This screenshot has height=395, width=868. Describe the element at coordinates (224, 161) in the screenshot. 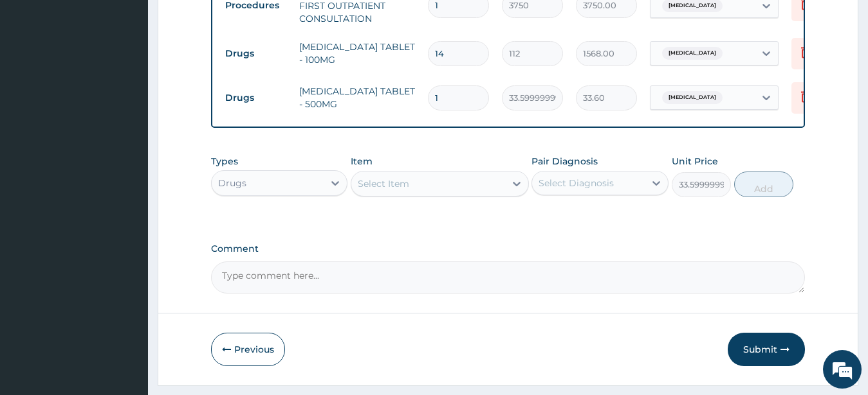

I see `label: Types` at that location.